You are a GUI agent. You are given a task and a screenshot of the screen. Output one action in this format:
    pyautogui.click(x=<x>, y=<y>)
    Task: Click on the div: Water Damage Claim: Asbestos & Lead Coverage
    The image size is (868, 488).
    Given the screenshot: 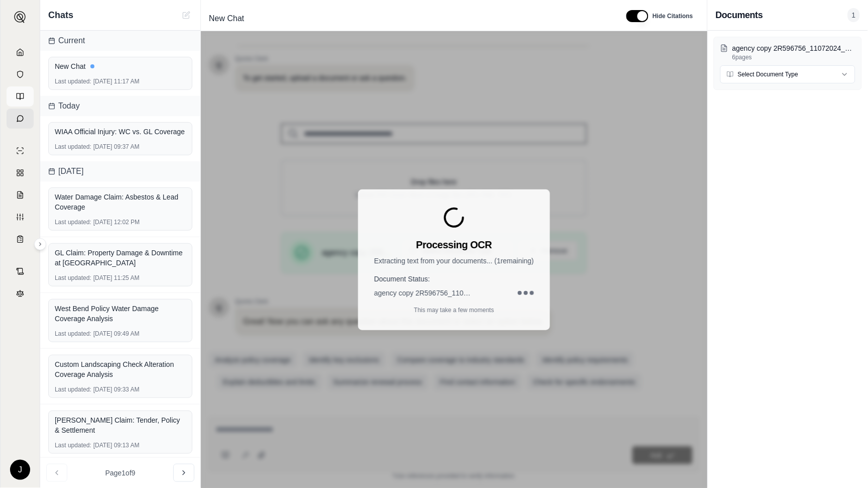 What is the action you would take?
    pyautogui.click(x=120, y=202)
    